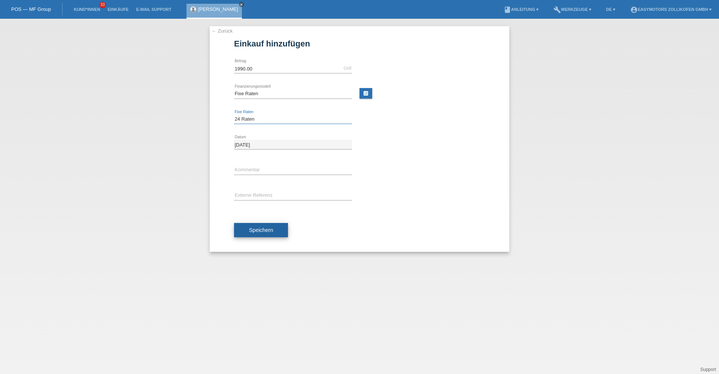  What do you see at coordinates (709, 369) in the screenshot?
I see `a: Support` at bounding box center [709, 369].